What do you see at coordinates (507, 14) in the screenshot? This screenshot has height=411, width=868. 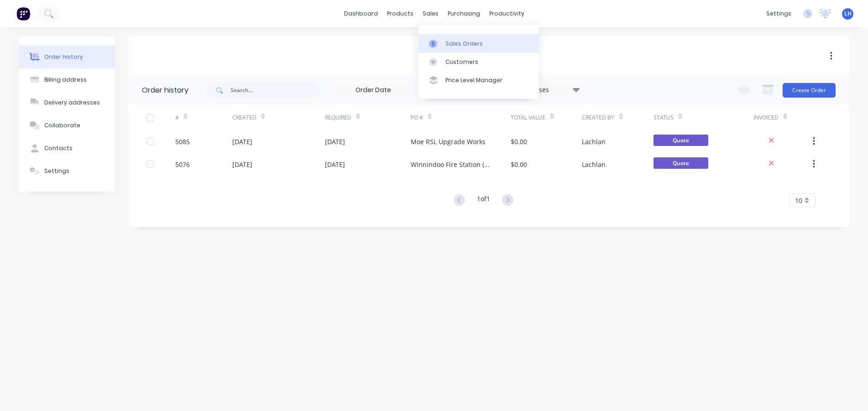 I see `div: productivity` at bounding box center [507, 14].